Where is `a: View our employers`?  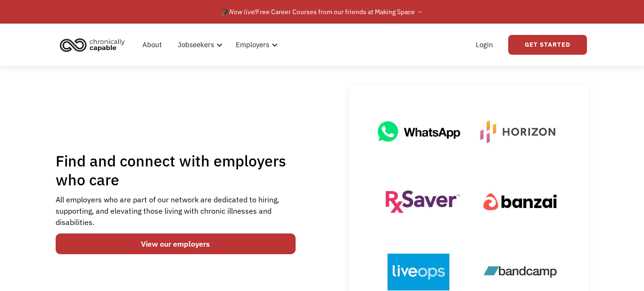
a: View our employers is located at coordinates (175, 244).